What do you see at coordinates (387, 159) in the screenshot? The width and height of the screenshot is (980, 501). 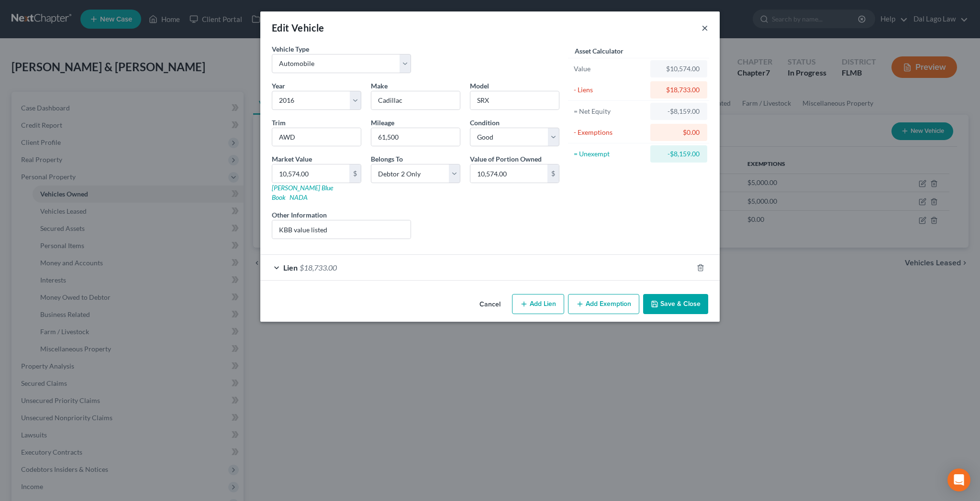 I see `span: Belongs To` at bounding box center [387, 159].